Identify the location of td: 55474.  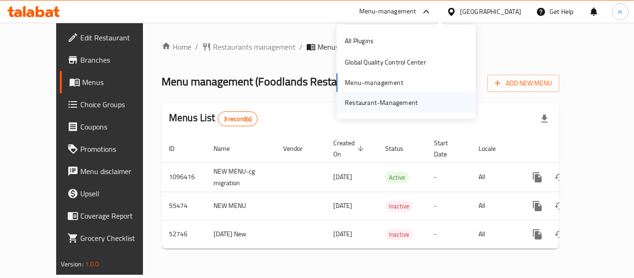
(184, 206).